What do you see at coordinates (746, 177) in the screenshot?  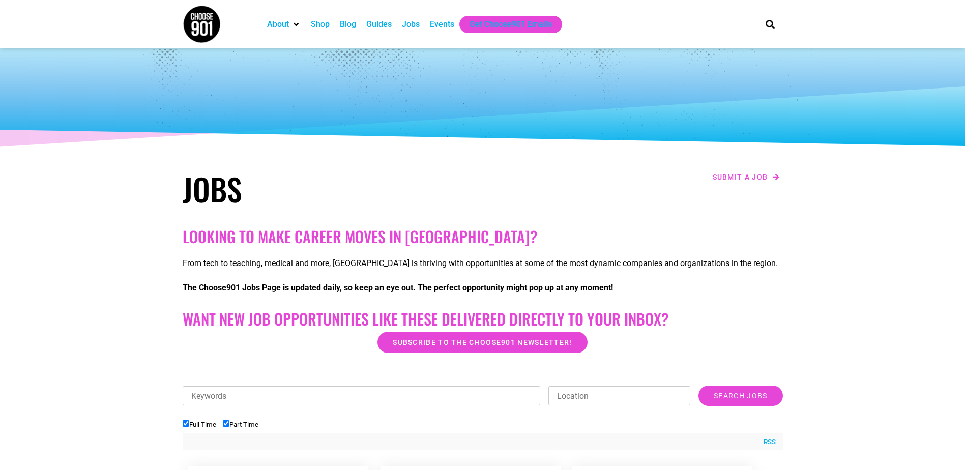 I see `a: Submit a job` at bounding box center [746, 177].